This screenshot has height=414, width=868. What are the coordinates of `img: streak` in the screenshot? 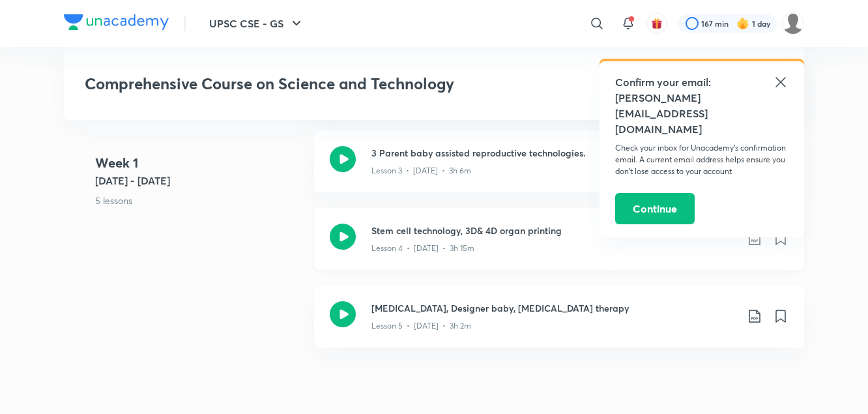 It's located at (743, 24).